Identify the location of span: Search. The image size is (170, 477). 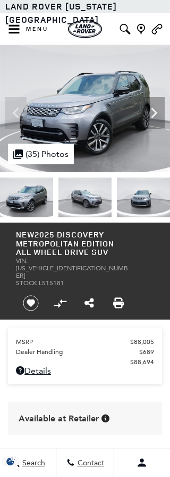
(32, 463).